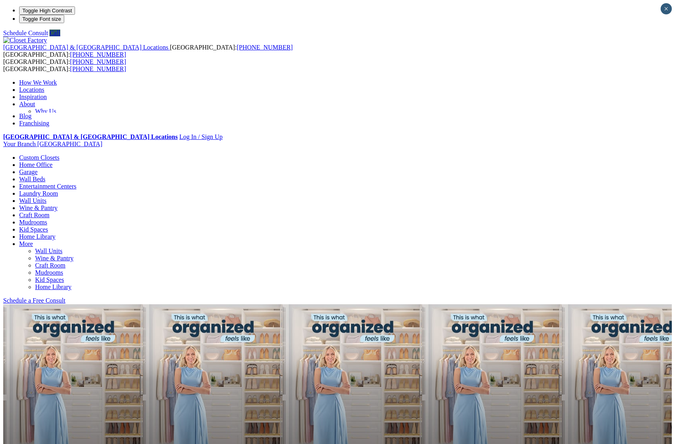 This screenshot has height=444, width=675. I want to click on a: Laundry Room, so click(38, 193).